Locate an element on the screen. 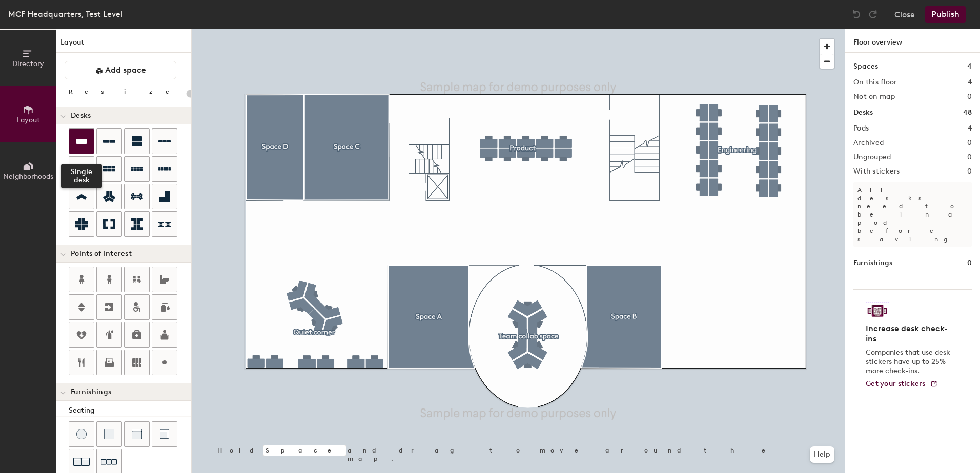  span: Directory is located at coordinates (28, 64).